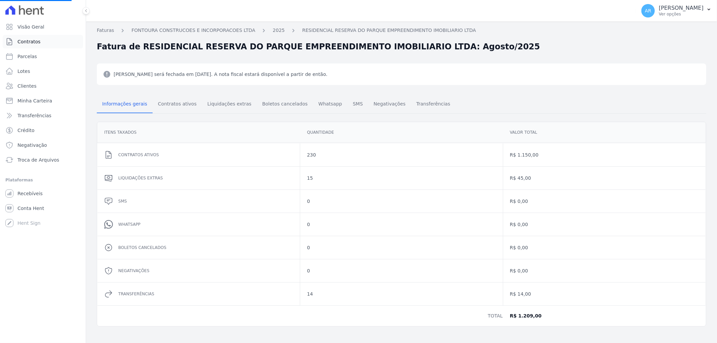 Image resolution: width=717 pixels, height=343 pixels. What do you see at coordinates (125, 105) in the screenshot?
I see `a: Informações gerais` at bounding box center [125, 105].